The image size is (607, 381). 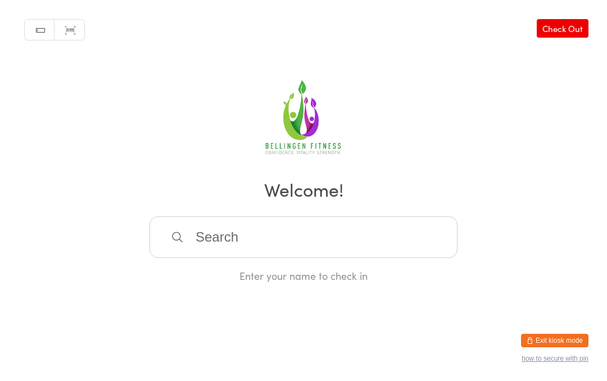 I want to click on a: Check Out, so click(x=562, y=28).